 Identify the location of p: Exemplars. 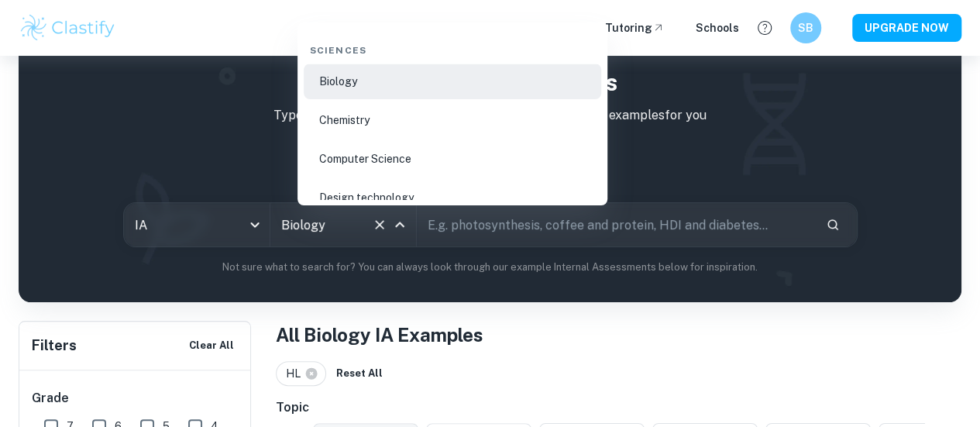
(447, 28).